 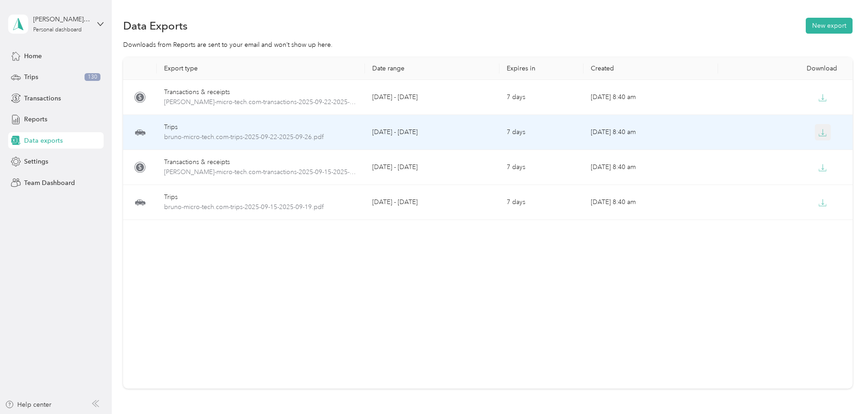 What do you see at coordinates (155, 25) in the screenshot?
I see `h1: Data Exports` at bounding box center [155, 25].